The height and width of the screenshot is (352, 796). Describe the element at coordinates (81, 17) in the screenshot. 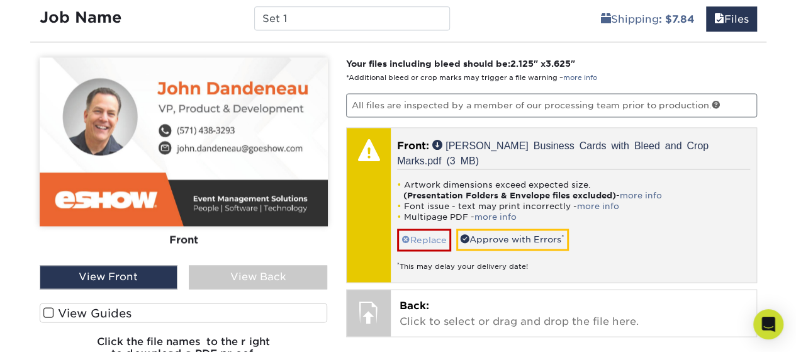

I see `strong: Job Name` at that location.